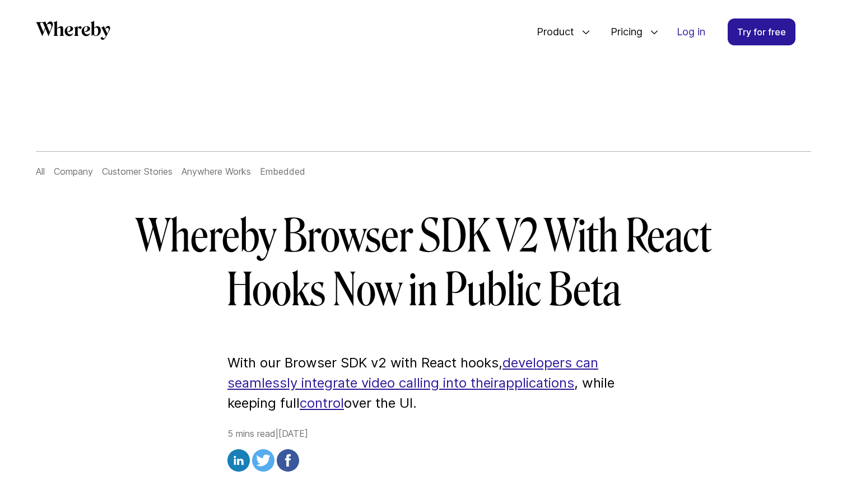 The width and height of the screenshot is (847, 480). What do you see at coordinates (282, 171) in the screenshot?
I see `a: Embedded` at bounding box center [282, 171].